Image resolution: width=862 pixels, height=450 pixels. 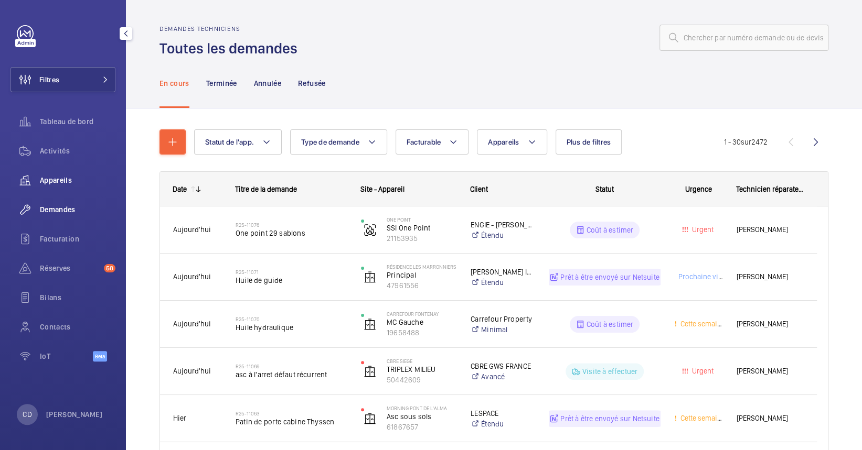 What do you see at coordinates (291, 375) in the screenshot?
I see `span: asc à l'arret défaut récurrent` at bounding box center [291, 375].